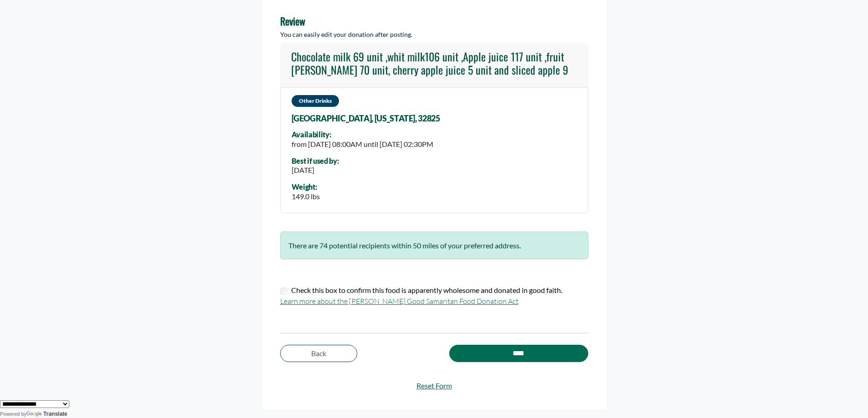 Image resolution: width=868 pixels, height=418 pixels. What do you see at coordinates (315, 101) in the screenshot?
I see `span: Other Drinks` at bounding box center [315, 101].